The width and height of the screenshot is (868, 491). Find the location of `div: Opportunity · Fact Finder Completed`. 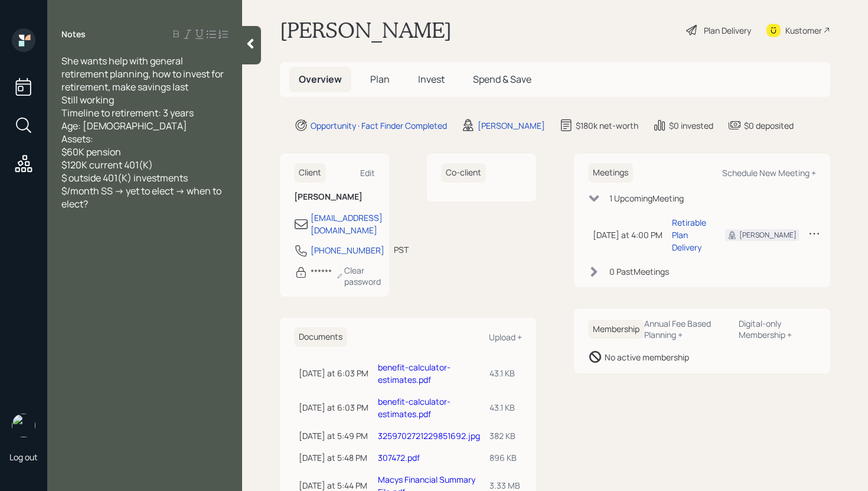

div: Opportunity · Fact Finder Completed is located at coordinates (378, 126).